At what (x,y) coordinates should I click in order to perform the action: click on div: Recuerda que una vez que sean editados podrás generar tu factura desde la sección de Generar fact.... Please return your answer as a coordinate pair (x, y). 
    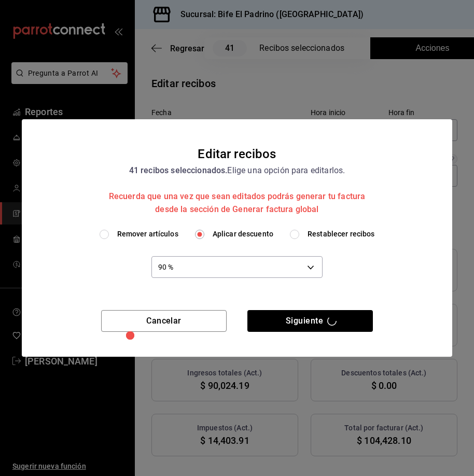
    Looking at the image, I should click on (237, 203).